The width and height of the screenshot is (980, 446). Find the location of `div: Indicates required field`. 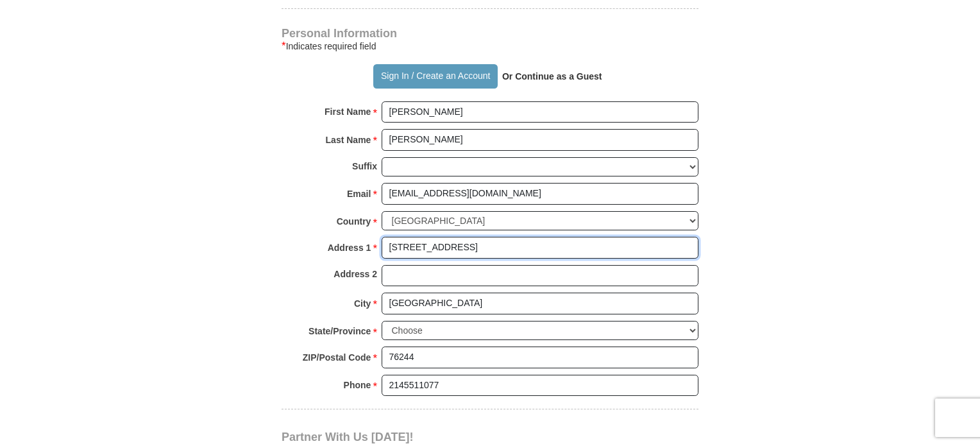

div: Indicates required field is located at coordinates (490, 46).